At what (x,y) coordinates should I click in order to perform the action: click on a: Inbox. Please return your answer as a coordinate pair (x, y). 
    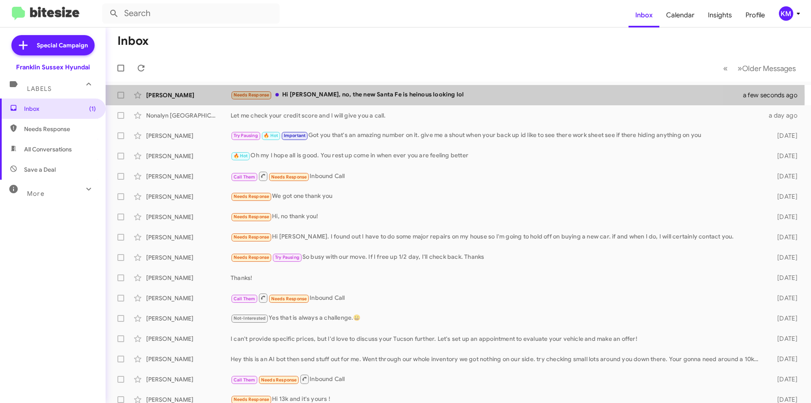
    Looking at the image, I should click on (644, 15).